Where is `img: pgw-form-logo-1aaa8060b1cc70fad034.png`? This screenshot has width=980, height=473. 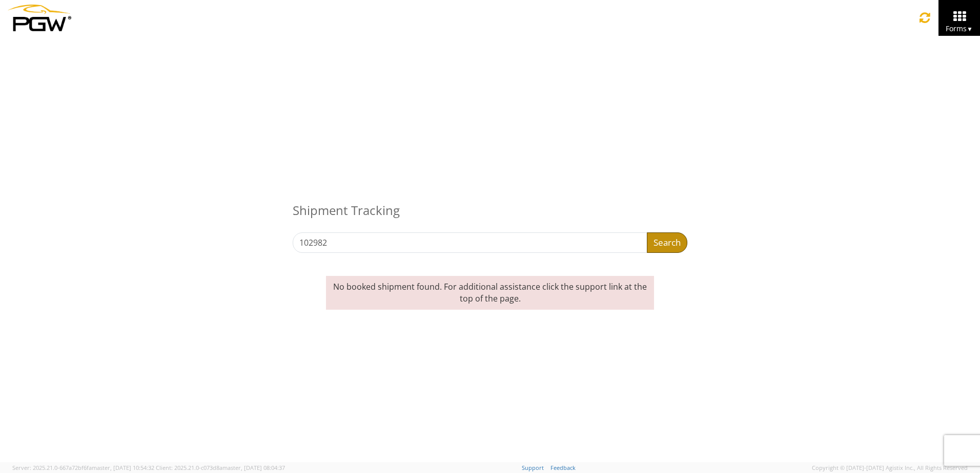
img: pgw-form-logo-1aaa8060b1cc70fad034.png is located at coordinates (39, 18).